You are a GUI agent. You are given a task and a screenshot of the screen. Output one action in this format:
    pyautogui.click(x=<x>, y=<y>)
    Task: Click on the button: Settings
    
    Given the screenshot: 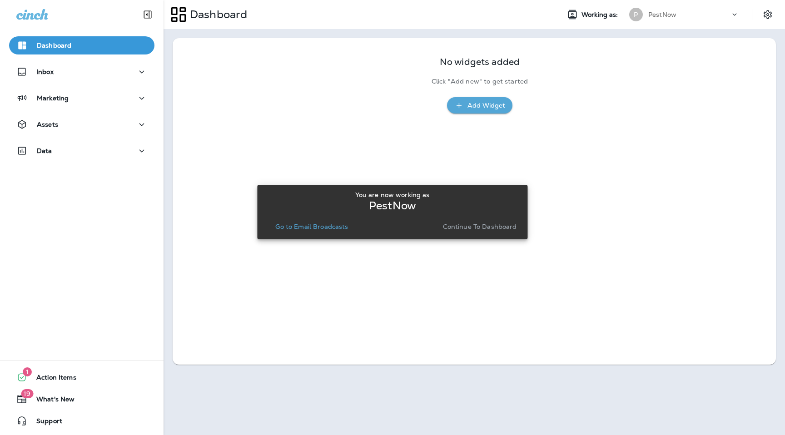 What is the action you would take?
    pyautogui.click(x=768, y=15)
    